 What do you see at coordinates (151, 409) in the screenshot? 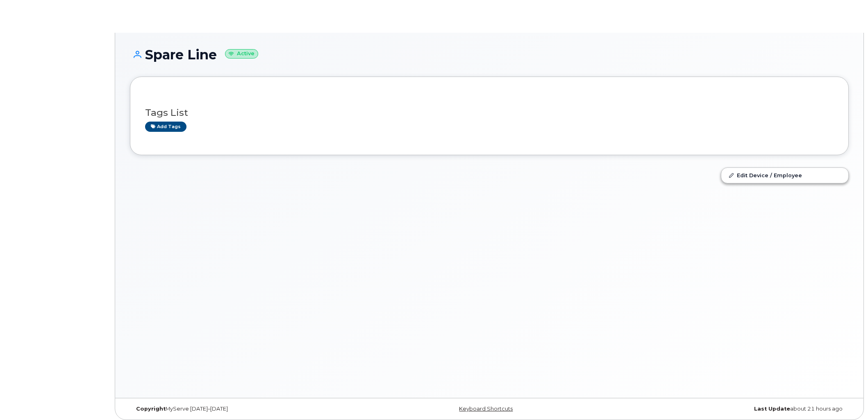
I see `strong: Copyright` at bounding box center [151, 409].